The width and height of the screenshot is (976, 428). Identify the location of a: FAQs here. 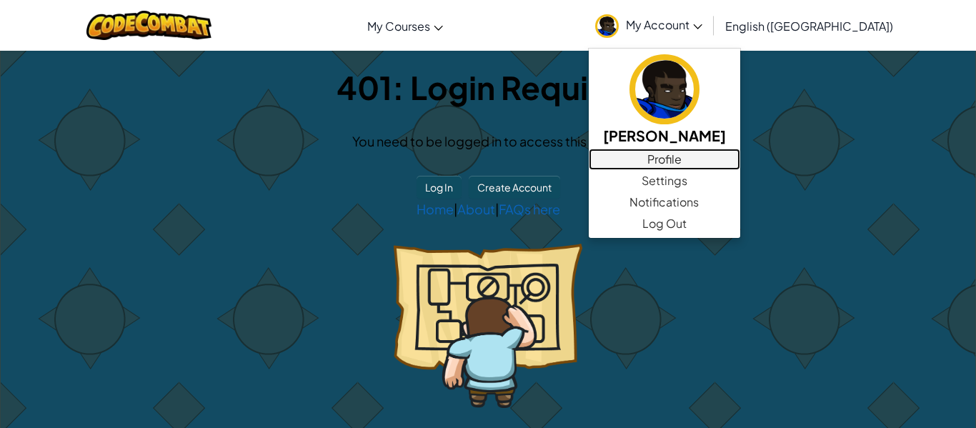
(530, 209).